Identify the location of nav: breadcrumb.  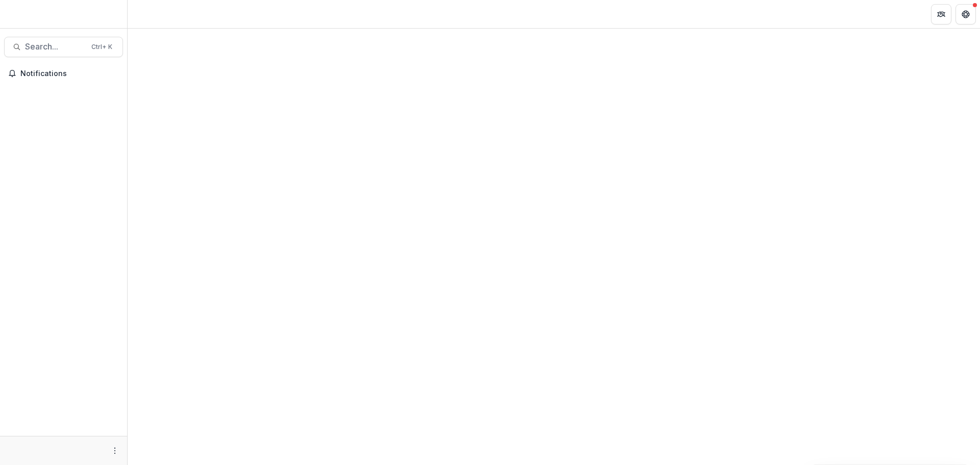
(153, 13).